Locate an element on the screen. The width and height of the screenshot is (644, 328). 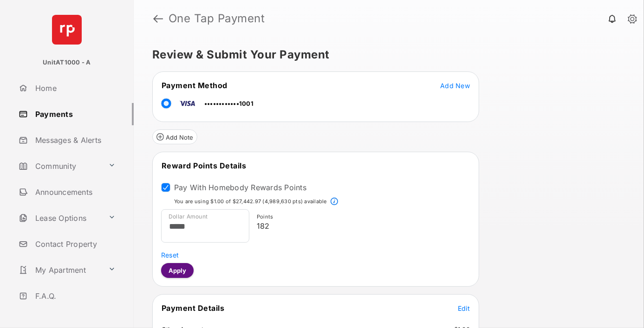
span: Payment Method is located at coordinates (195, 85).